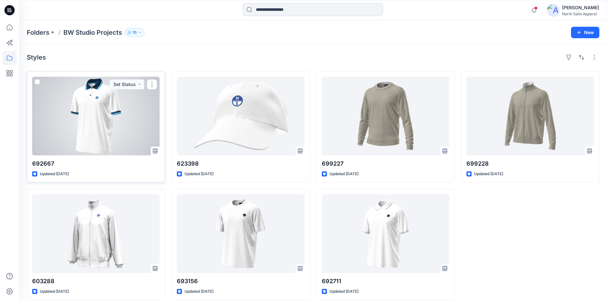  Describe the element at coordinates (386, 116) in the screenshot. I see `a: 699227` at that location.